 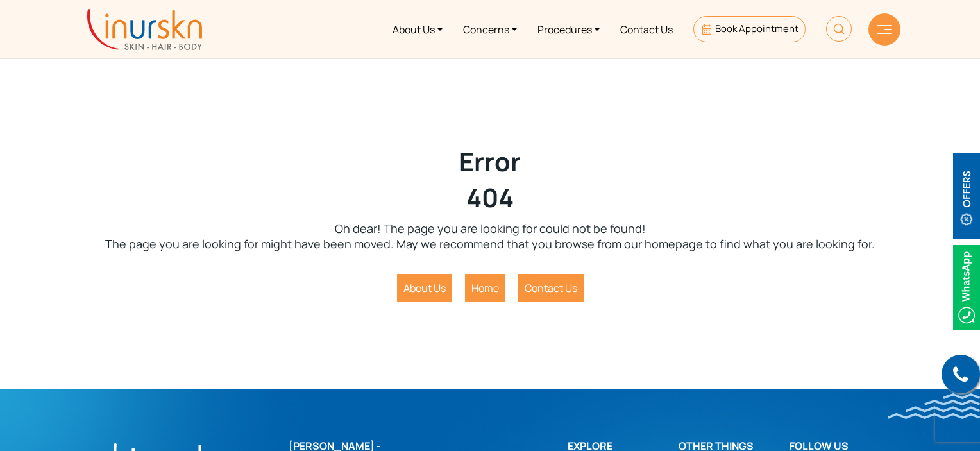 I want to click on a: Procedures, so click(x=568, y=29).